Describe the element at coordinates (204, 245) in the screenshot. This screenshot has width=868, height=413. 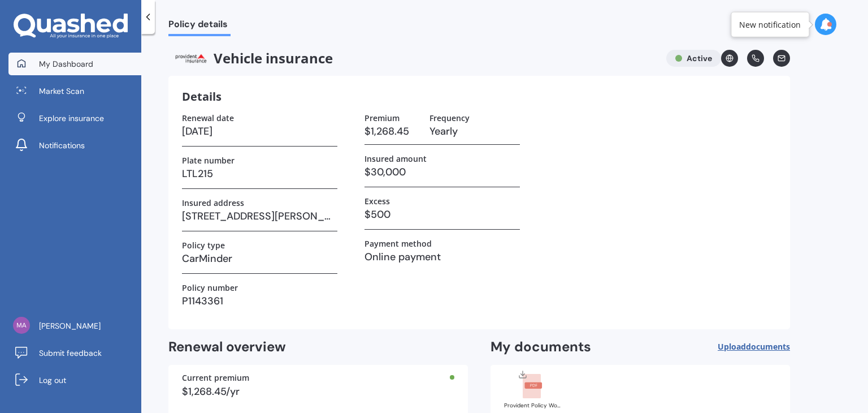
I see `label: Policy type` at that location.